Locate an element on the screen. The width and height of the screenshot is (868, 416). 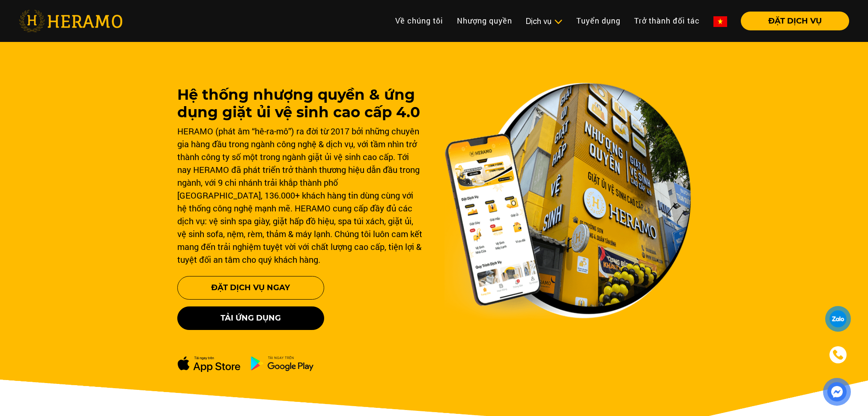
img: apple-dowload is located at coordinates (209, 363).